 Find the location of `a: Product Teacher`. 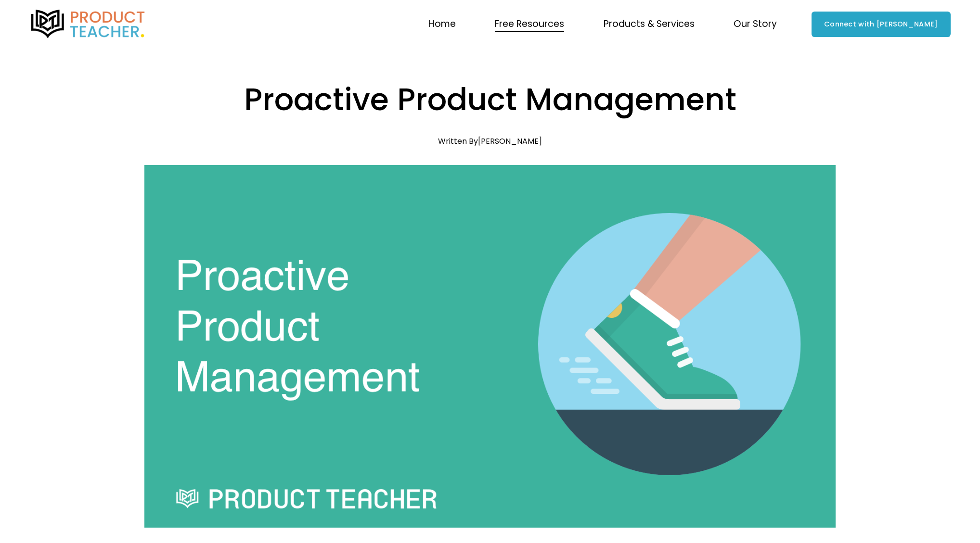

a: Product Teacher is located at coordinates (88, 24).